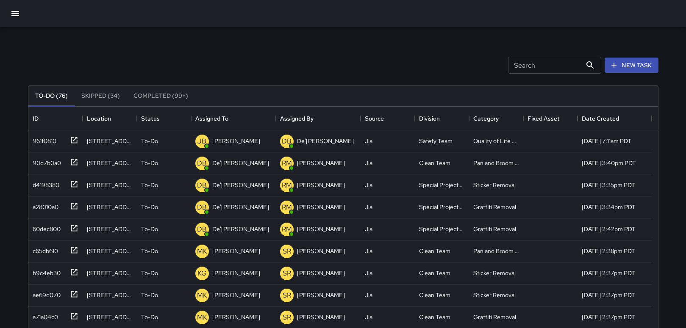  What do you see at coordinates (608, 295) in the screenshot?
I see `div: 8/25/2025, 2:37pm PDT` at bounding box center [608, 295].